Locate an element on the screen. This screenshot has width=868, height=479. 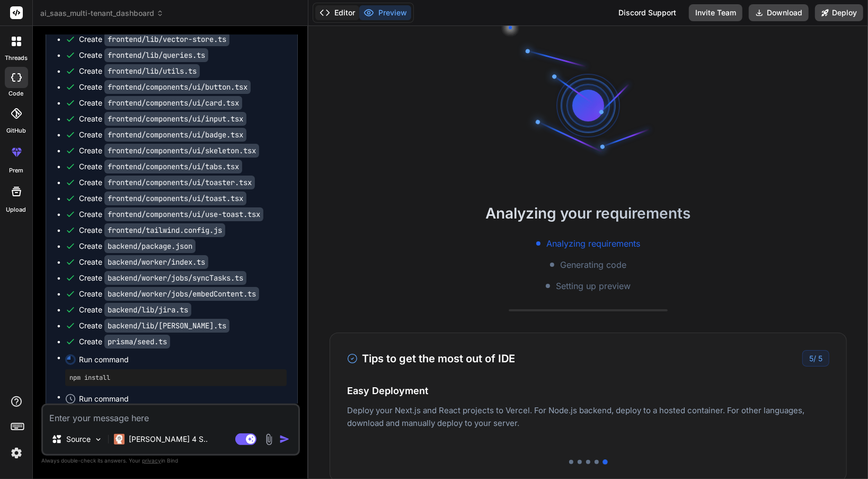
pre: npm install is located at coordinates (176, 378).